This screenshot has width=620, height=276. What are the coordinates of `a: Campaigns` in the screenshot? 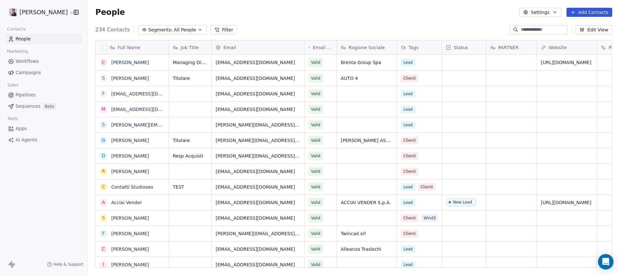 It's located at (43, 73).